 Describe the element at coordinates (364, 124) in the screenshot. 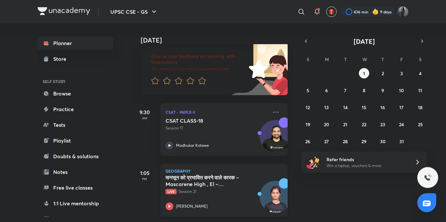

I see `button: October 22, 2025` at that location.